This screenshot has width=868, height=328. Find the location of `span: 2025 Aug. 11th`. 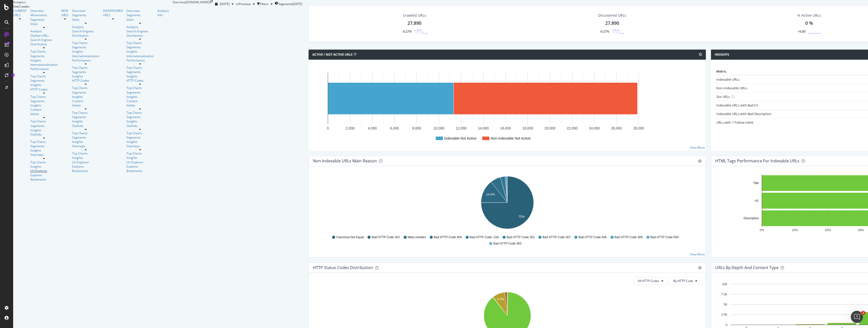

span: 2025 Aug. 11th is located at coordinates (225, 4).